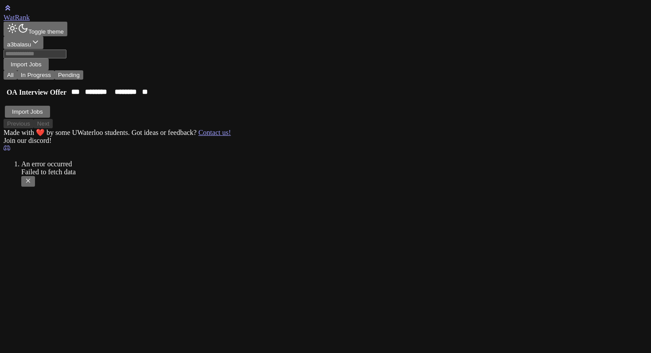 The height and width of the screenshot is (353, 651). What do you see at coordinates (36, 75) in the screenshot?
I see `button: In Progress` at bounding box center [36, 75].